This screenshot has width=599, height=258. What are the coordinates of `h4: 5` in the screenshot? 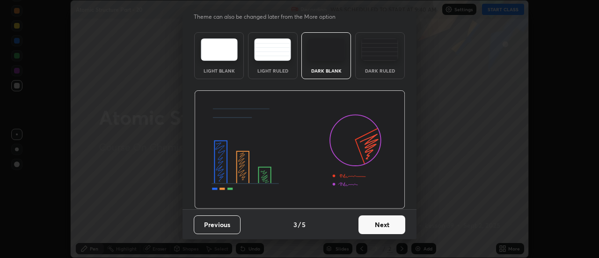 It's located at (304, 224).